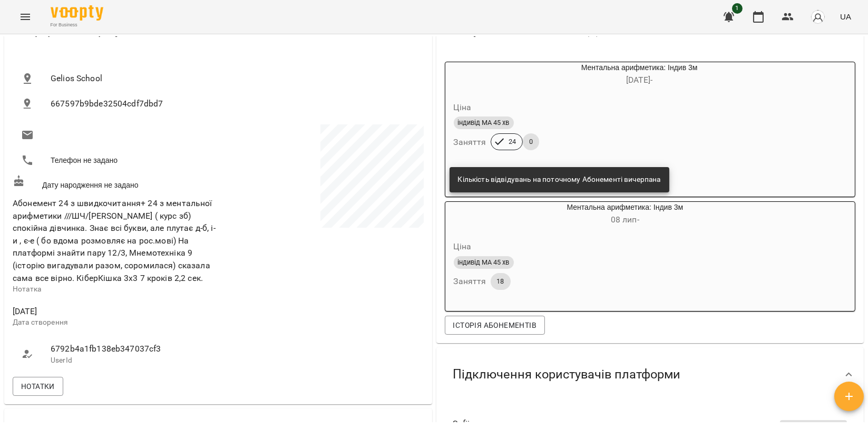 The height and width of the screenshot is (428, 868). I want to click on p: Дата створення, so click(114, 323).